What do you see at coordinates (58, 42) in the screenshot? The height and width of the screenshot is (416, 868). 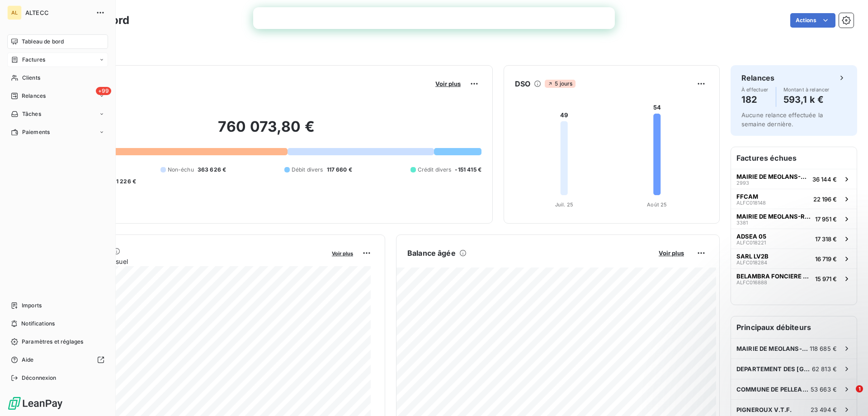 I see `a: Tableau de bord` at bounding box center [58, 42].